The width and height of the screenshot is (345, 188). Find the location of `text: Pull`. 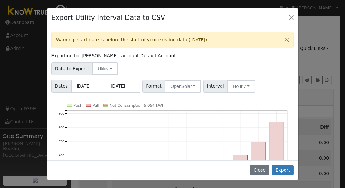

text: Pull is located at coordinates (96, 105).